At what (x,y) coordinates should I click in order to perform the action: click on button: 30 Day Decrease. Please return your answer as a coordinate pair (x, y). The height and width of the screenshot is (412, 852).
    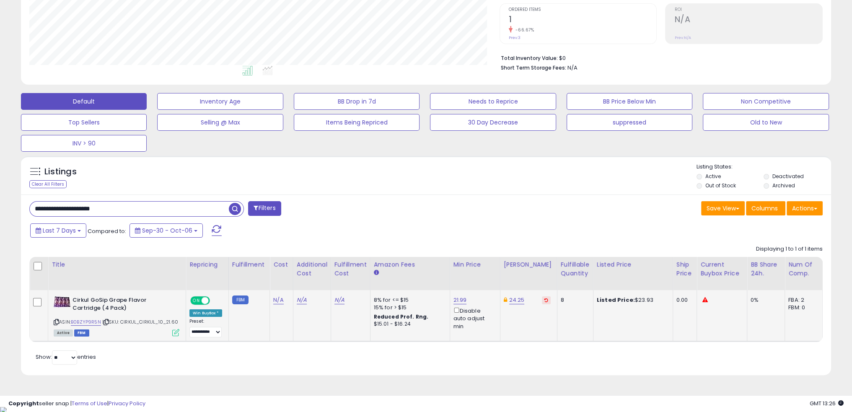
    Looking at the image, I should click on (493, 122).